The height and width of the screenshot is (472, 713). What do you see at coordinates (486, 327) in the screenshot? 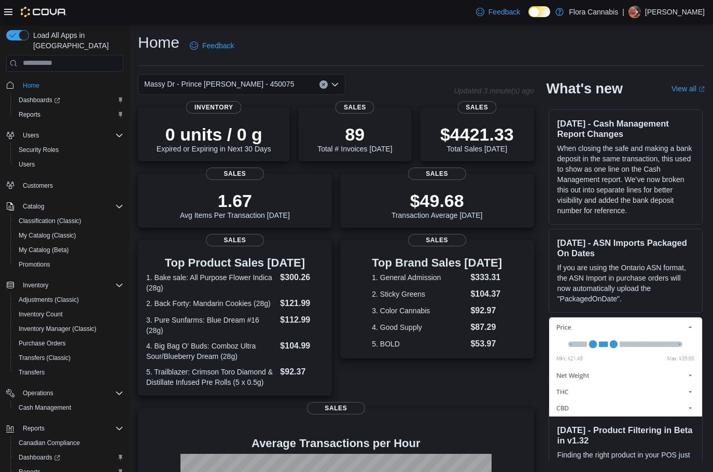
I see `dd: $87.29` at bounding box center [486, 327].